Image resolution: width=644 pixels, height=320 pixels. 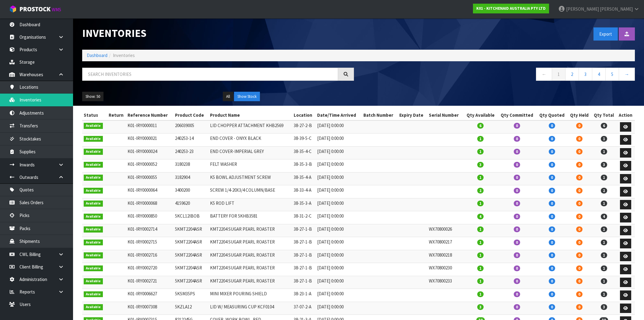 I want to click on td: 38-23-1-A, so click(x=305, y=295).